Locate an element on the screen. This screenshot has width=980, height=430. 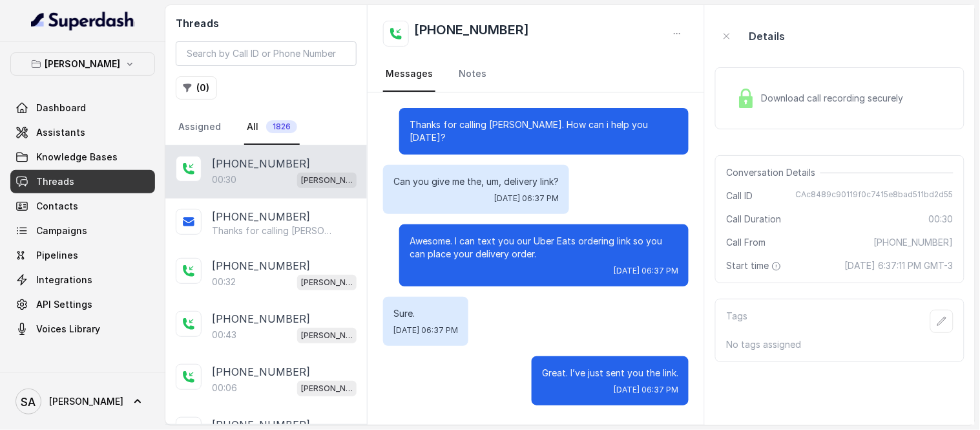
span: Threads is located at coordinates (55, 182).